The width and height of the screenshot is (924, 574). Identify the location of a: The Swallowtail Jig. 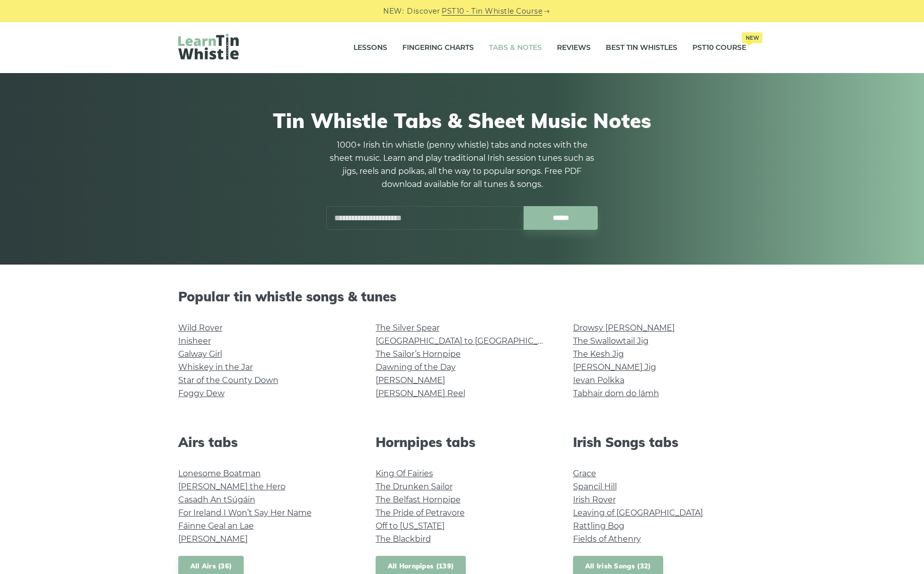
(611, 341).